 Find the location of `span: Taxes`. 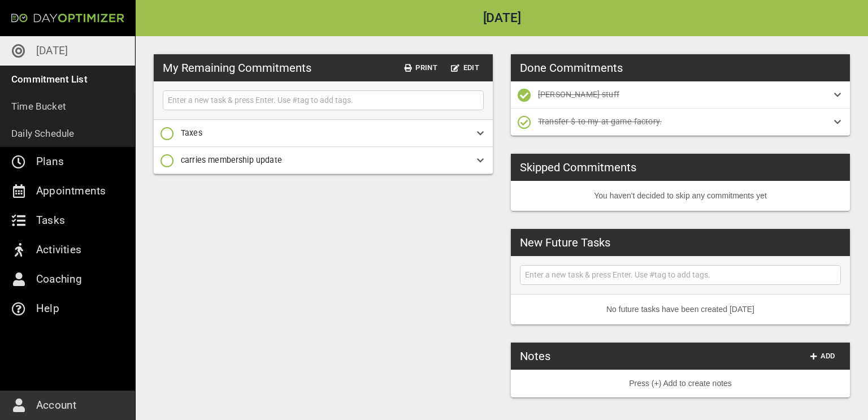

span: Taxes is located at coordinates (192, 132).